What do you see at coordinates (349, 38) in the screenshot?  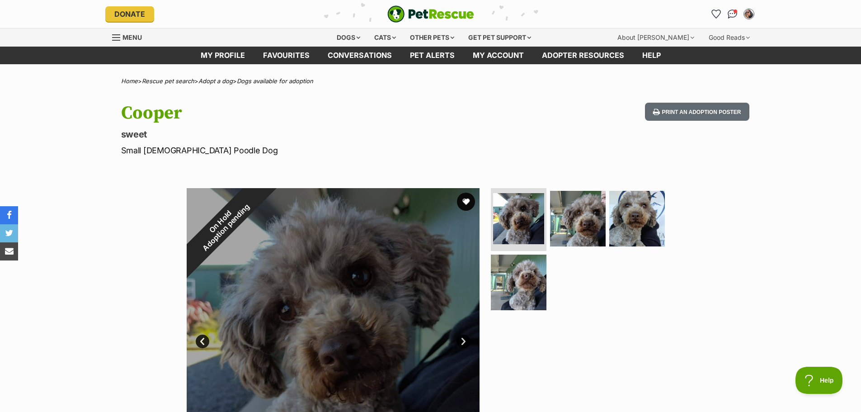 I see `div: Dogs` at bounding box center [349, 38].